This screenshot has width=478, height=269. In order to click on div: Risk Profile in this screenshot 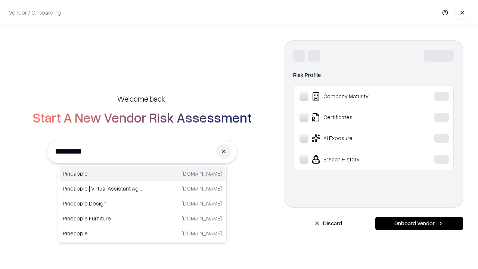, I will do `click(374, 75)`.